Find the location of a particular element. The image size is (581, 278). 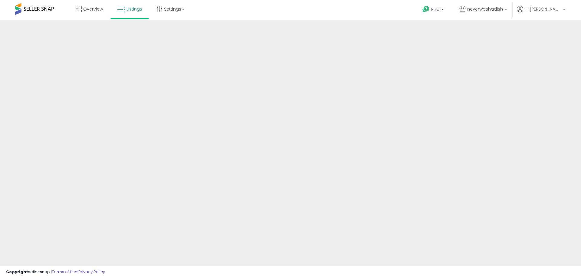

span: neverwashadish is located at coordinates (485, 9).